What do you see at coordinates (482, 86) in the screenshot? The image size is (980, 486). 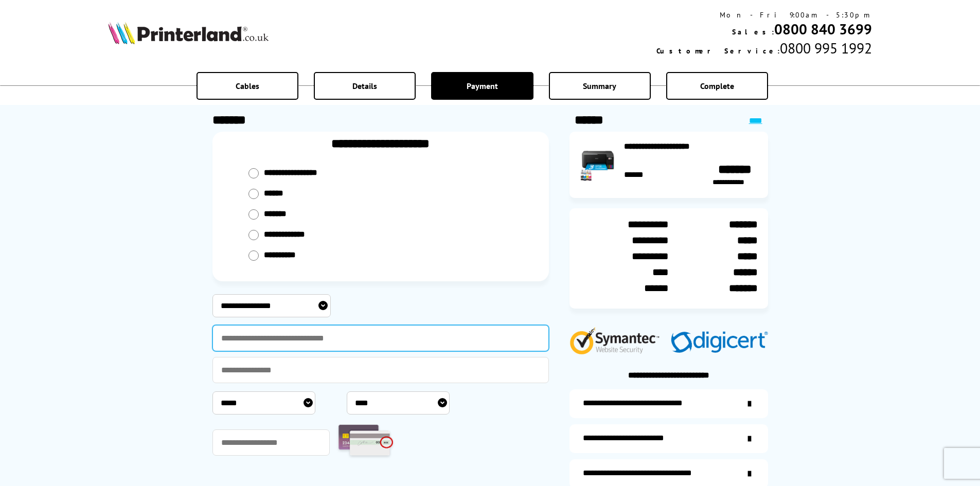 I see `span: Payment` at bounding box center [482, 86].